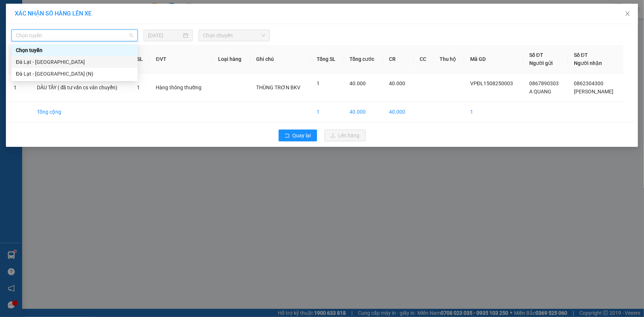 The height and width of the screenshot is (317, 644). I want to click on span: Người nhận, so click(588, 63).